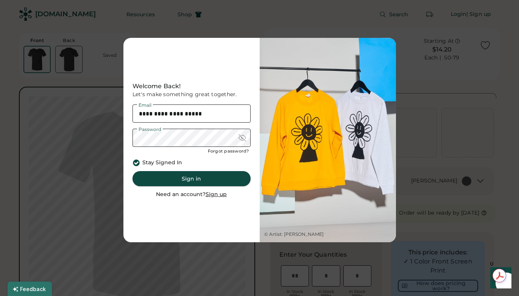 The height and width of the screenshot is (296, 519). Describe the element at coordinates (162, 163) in the screenshot. I see `div: Stay Signed In` at that location.